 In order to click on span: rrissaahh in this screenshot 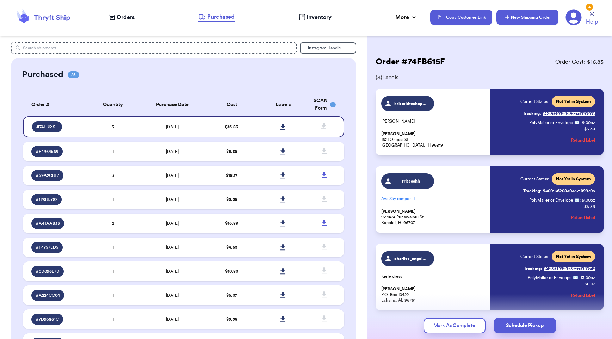, I will do `click(411, 181)`.